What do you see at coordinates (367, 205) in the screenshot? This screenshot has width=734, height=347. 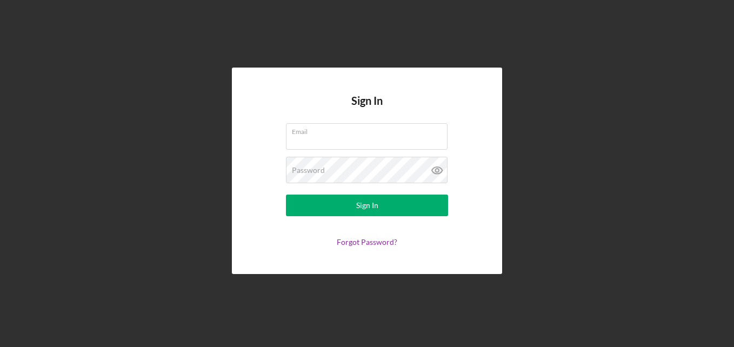 I see `div: Sign In` at bounding box center [367, 205].